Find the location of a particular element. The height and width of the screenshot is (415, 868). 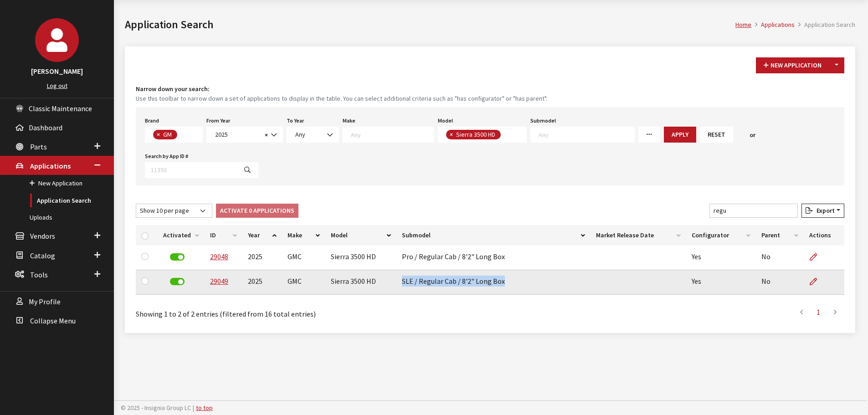

th: Submodel: activate to sort column ascending is located at coordinates (493, 235).